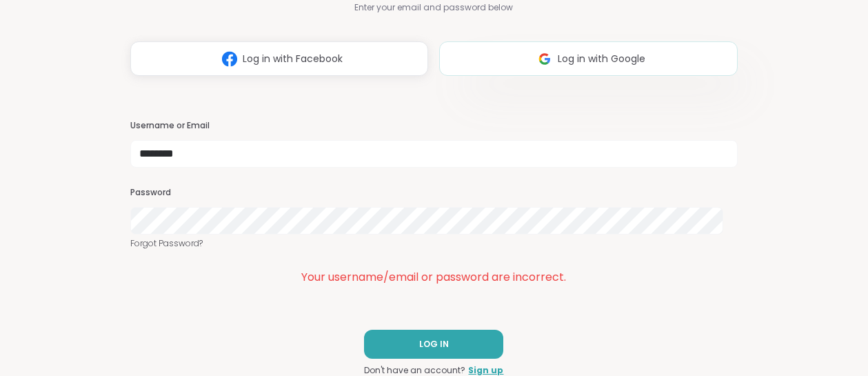 This screenshot has height=376, width=868. I want to click on button: Log in with Google, so click(588, 58).